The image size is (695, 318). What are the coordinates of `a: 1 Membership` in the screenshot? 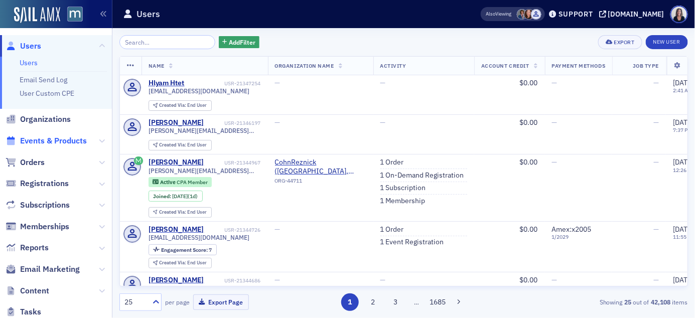 It's located at (403, 201).